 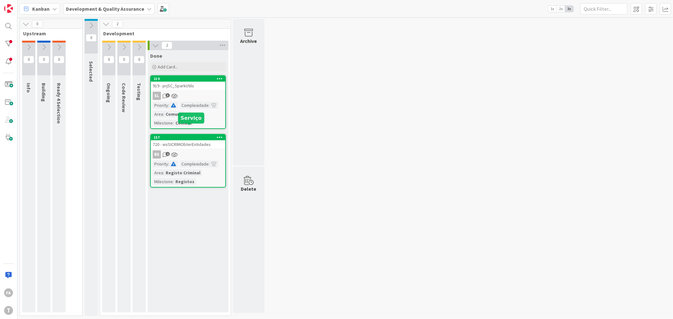 I want to click on span: Ready 4 Selection, so click(x=59, y=103).